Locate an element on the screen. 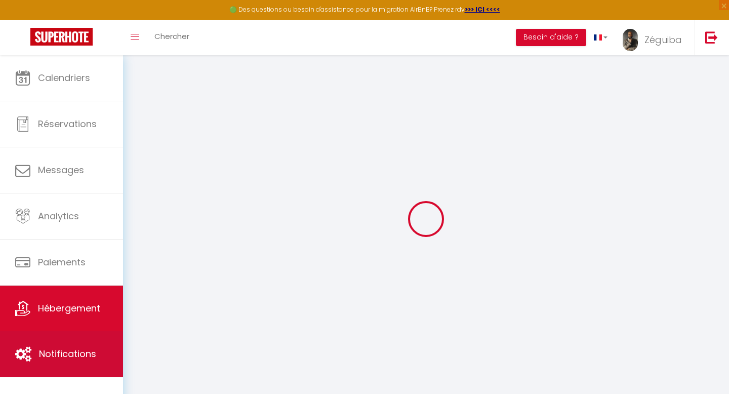 This screenshot has height=394, width=729. span: Messages is located at coordinates (61, 170).